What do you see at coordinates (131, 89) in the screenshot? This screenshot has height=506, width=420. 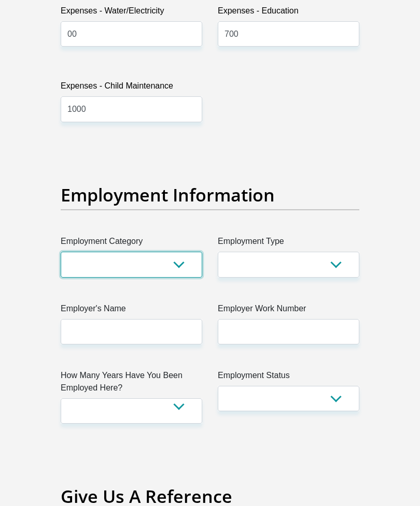 I see `label: Expenses - Child Maintenance` at bounding box center [131, 89].